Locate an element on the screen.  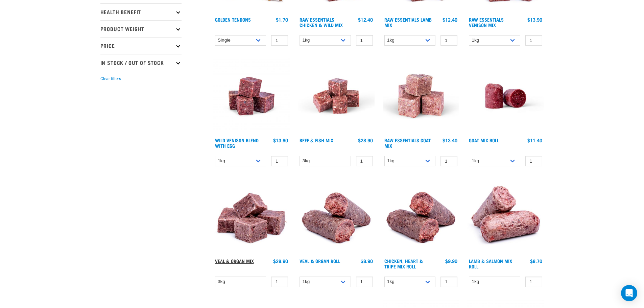
div: $13.40 is located at coordinates (450, 140).